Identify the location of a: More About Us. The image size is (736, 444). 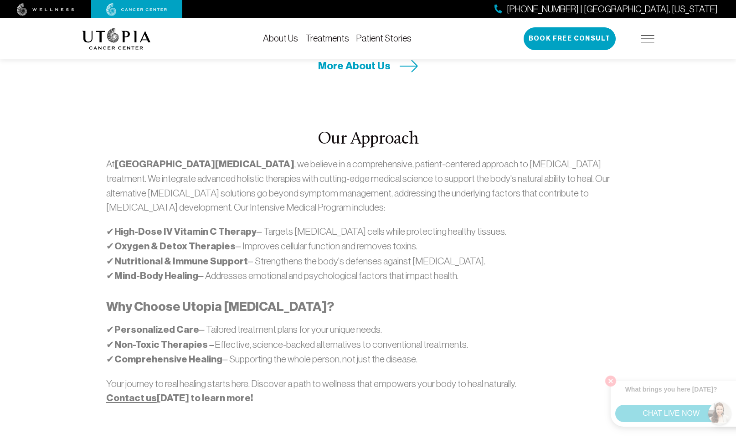
(368, 66).